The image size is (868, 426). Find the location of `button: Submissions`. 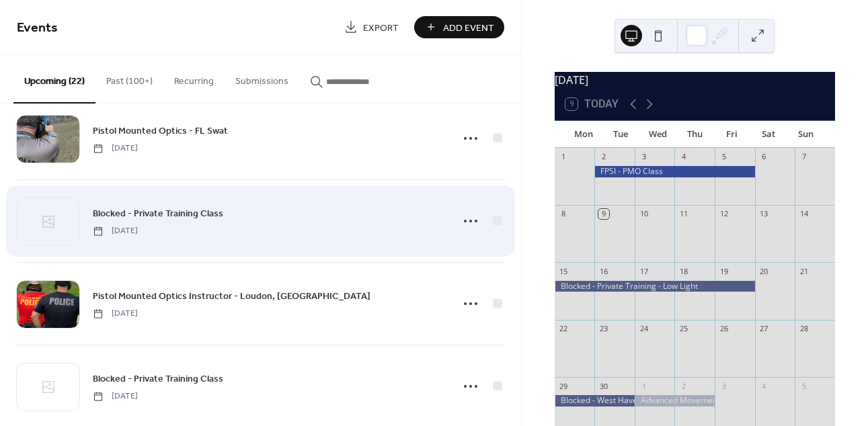

button: Submissions is located at coordinates (262, 78).